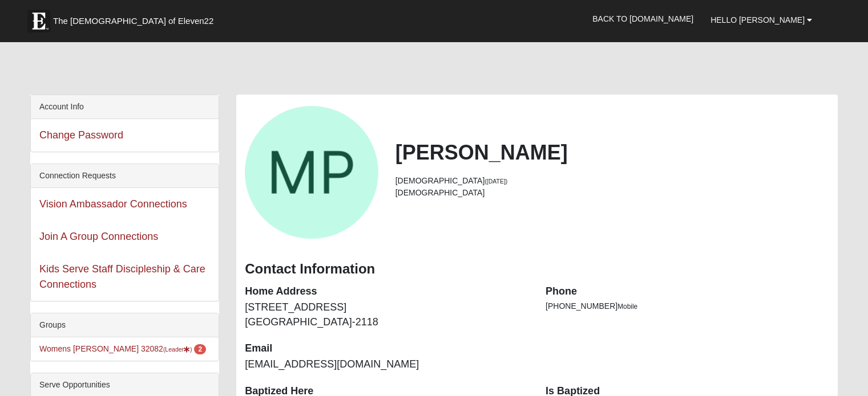 The image size is (868, 396). I want to click on img: Eleven22 logo, so click(39, 21).